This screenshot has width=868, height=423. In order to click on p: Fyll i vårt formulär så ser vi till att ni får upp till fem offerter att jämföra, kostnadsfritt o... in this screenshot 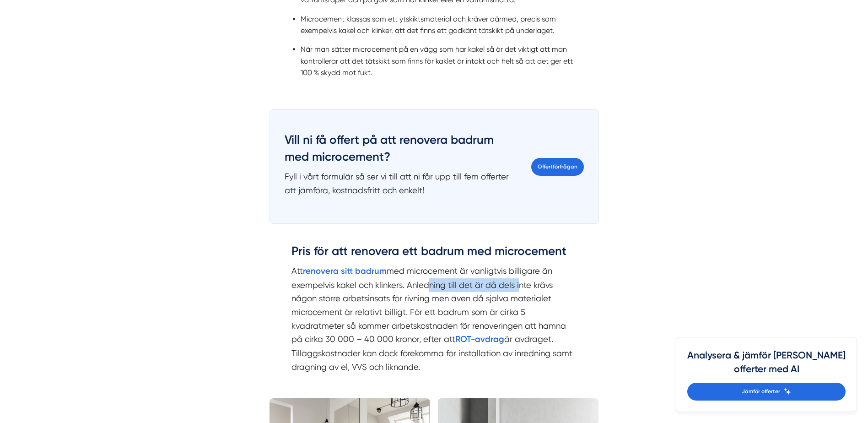, I will do `click(402, 183)`.